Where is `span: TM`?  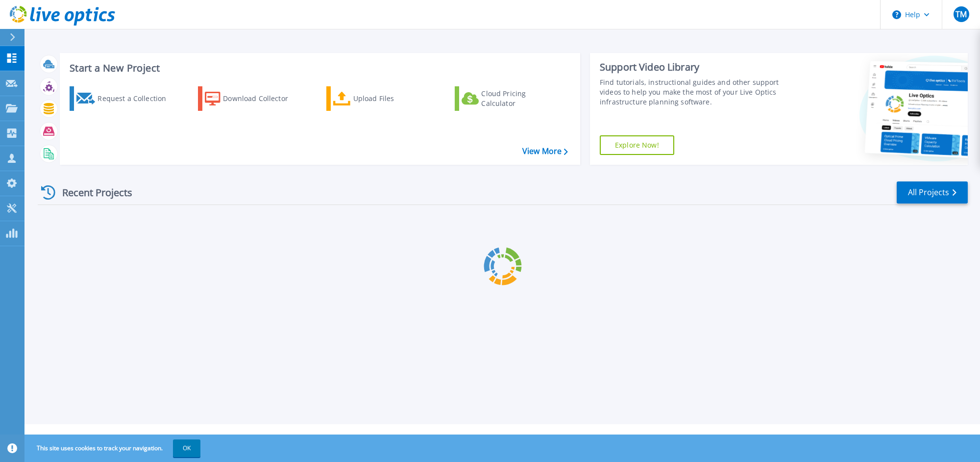
span: TM is located at coordinates (960, 14).